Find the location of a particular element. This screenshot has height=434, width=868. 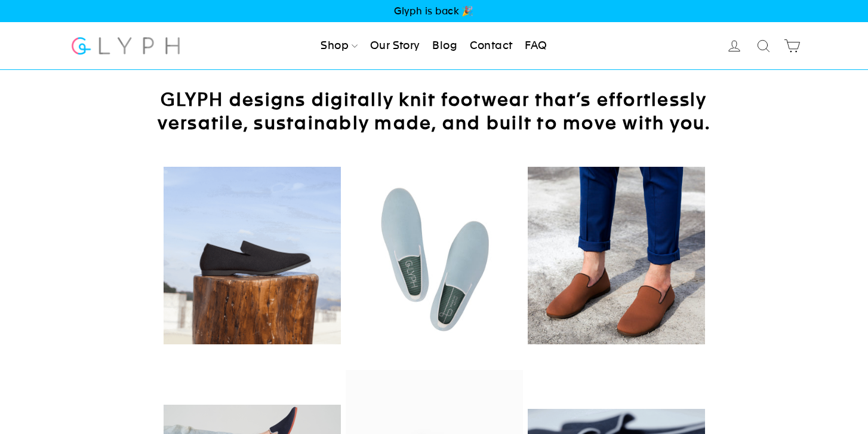

a: Shop is located at coordinates (339, 46).